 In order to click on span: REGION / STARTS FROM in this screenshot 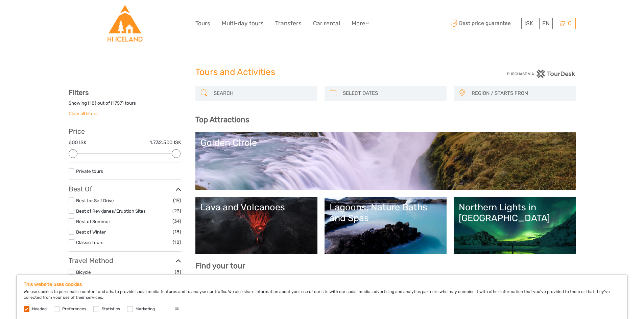, I will do `click(520, 93)`.